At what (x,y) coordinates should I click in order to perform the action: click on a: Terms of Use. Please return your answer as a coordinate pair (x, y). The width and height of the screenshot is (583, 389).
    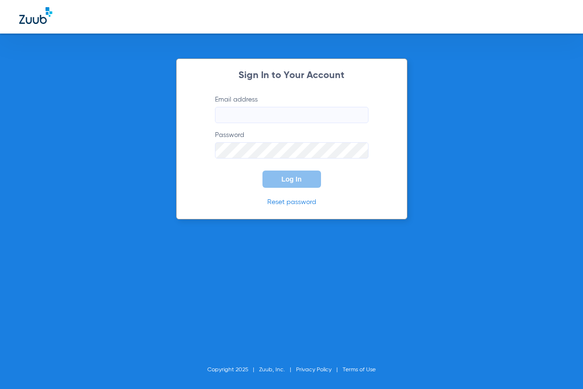
    Looking at the image, I should click on (359, 370).